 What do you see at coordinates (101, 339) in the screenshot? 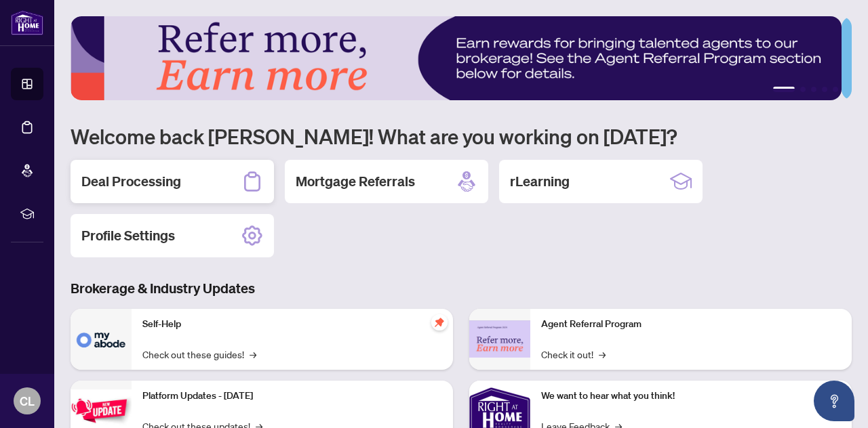
I see `img: Self-Help` at bounding box center [101, 339].